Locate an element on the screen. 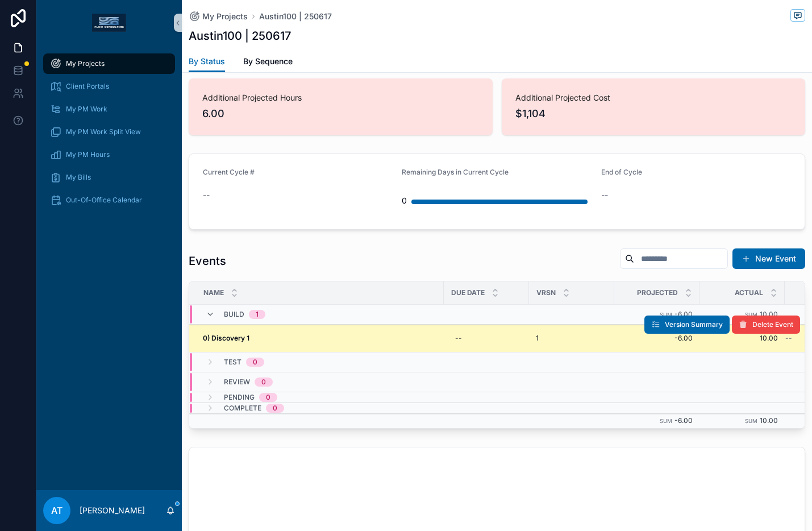 The width and height of the screenshot is (812, 531). a: -6.00 is located at coordinates (657, 338).